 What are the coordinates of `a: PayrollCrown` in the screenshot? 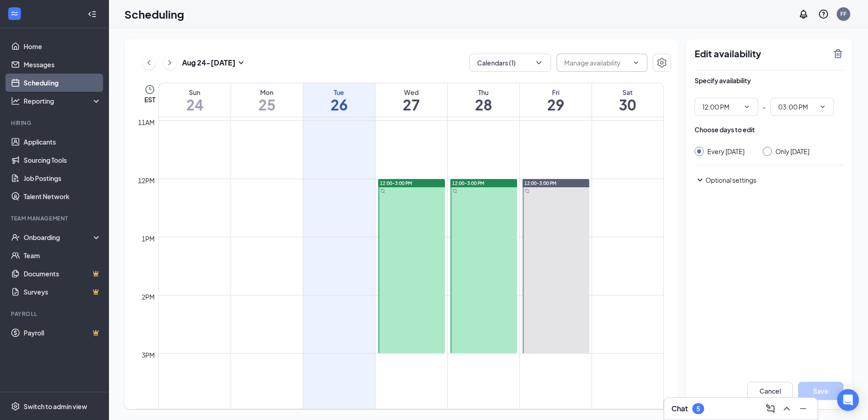 It's located at (62, 332).